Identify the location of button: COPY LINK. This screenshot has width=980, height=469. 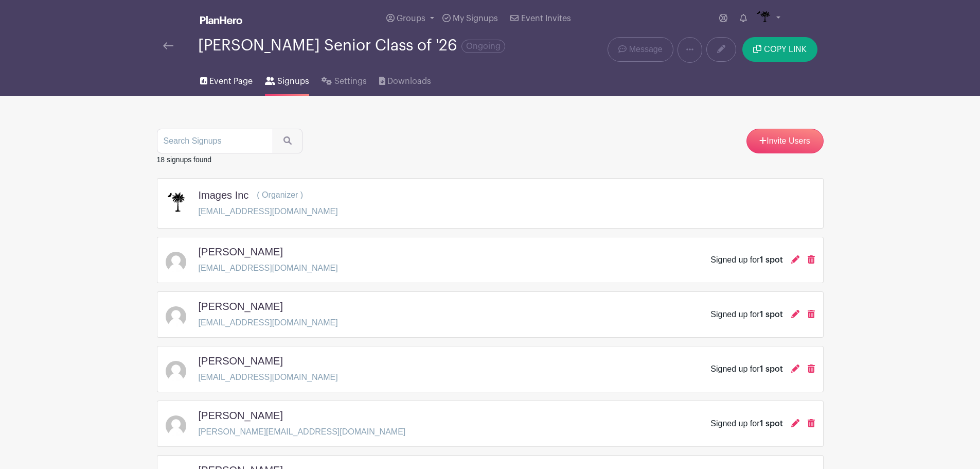
(780, 49).